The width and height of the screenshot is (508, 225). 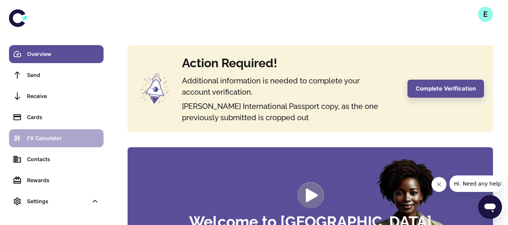 What do you see at coordinates (485, 14) in the screenshot?
I see `button: E` at bounding box center [485, 14].